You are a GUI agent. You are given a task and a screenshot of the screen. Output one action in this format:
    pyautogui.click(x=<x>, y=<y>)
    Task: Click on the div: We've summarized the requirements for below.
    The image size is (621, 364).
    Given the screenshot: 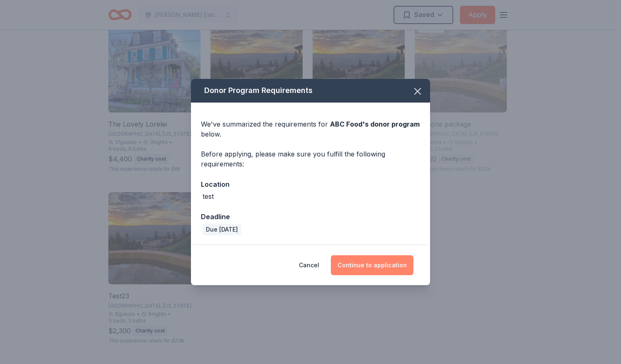 What is the action you would take?
    pyautogui.click(x=311, y=129)
    